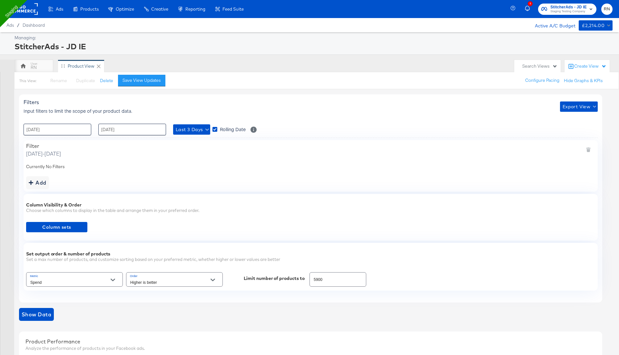 The image size is (619, 355). I want to click on span: StitcherAds - JD IE, so click(569, 7).